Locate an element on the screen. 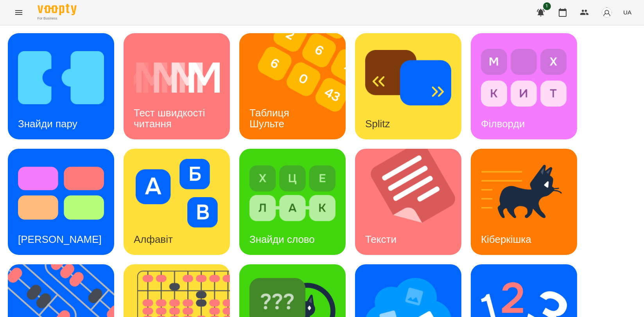  img: Тест швидкості читання is located at coordinates (177, 78).